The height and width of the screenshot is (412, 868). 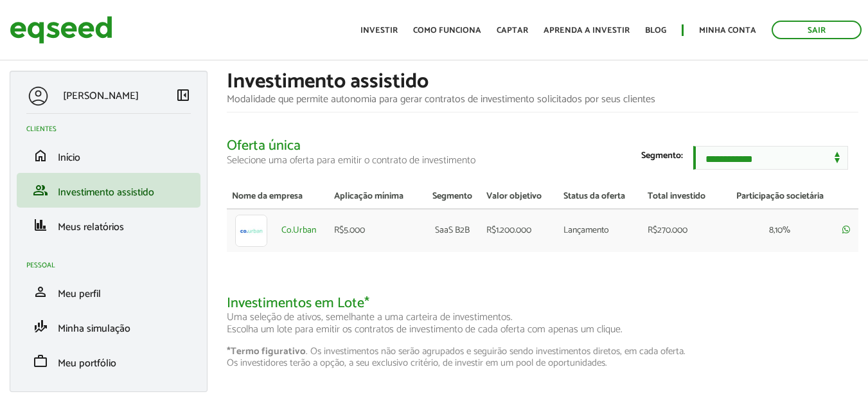 What do you see at coordinates (299, 231) in the screenshot?
I see `a: Co.Urban` at bounding box center [299, 231].